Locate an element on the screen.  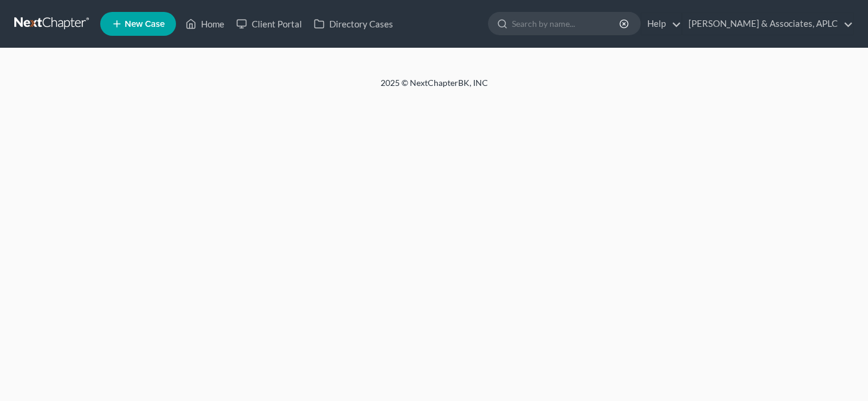
span: New Case is located at coordinates (144, 24).